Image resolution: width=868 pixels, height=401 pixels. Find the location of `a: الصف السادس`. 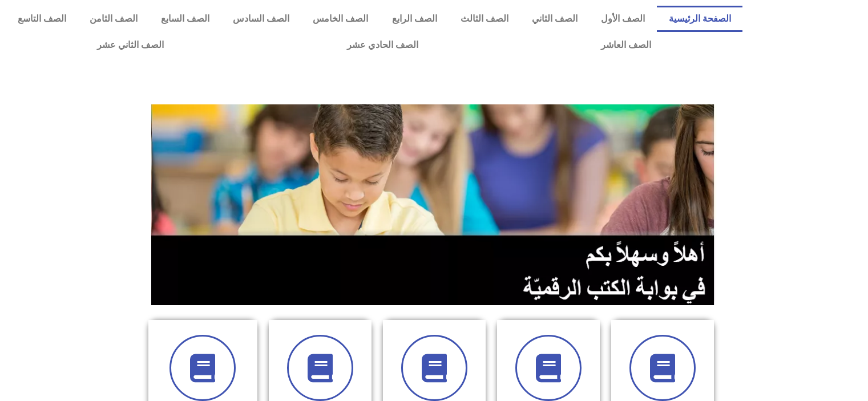

a: الصف السادس is located at coordinates (261, 19).